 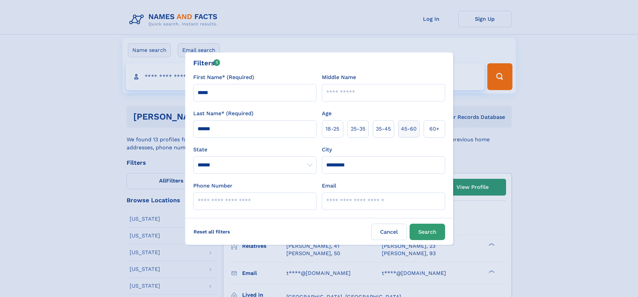 What do you see at coordinates (339, 77) in the screenshot?
I see `label: Middle Name` at bounding box center [339, 77].